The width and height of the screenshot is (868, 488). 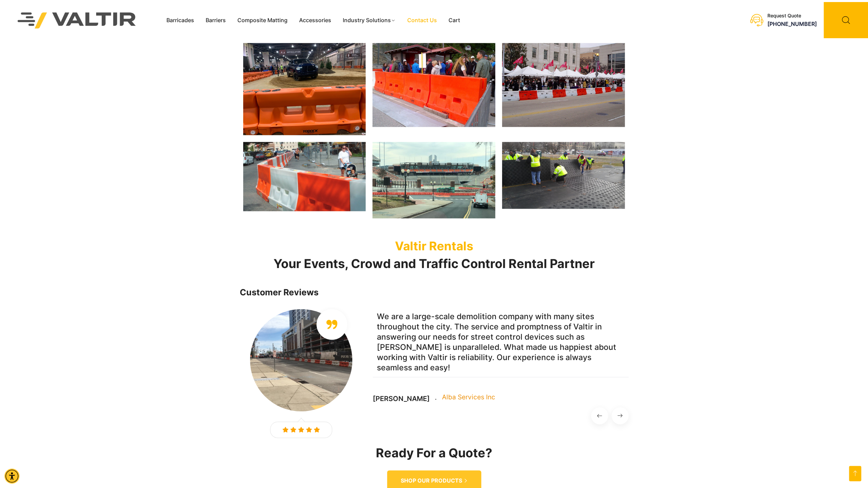 What do you see at coordinates (434, 246) in the screenshot?
I see `p: Valtir Rentals` at bounding box center [434, 246].